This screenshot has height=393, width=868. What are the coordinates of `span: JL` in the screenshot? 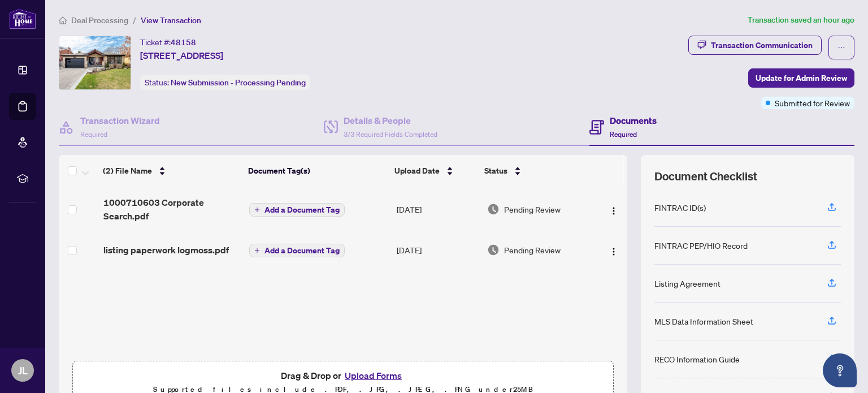 It's located at (23, 370).